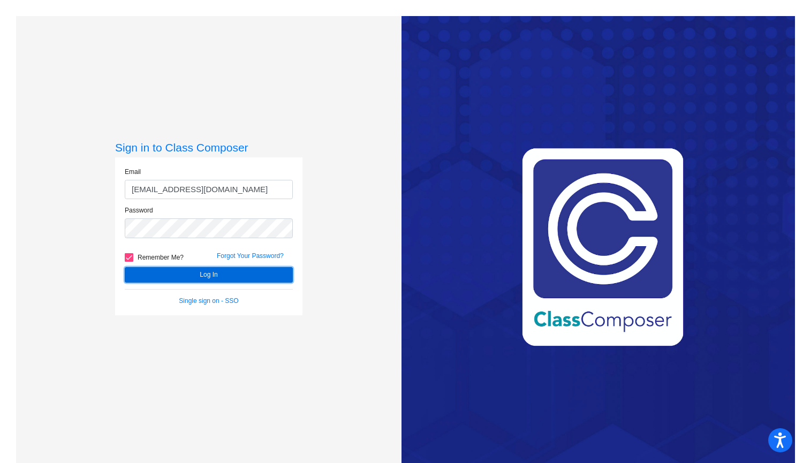 The image size is (803, 463). Describe the element at coordinates (209, 274) in the screenshot. I see `button: Log In` at that location.